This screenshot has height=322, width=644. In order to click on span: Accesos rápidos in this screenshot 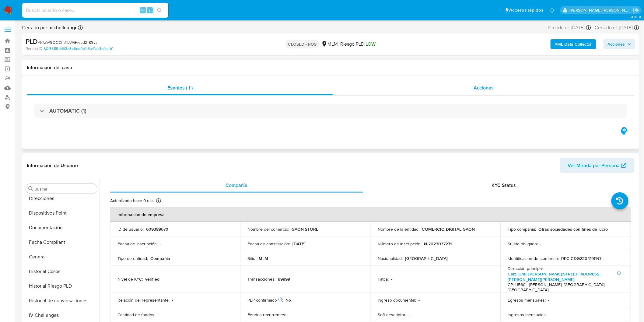, I will do `click(527, 10)`.